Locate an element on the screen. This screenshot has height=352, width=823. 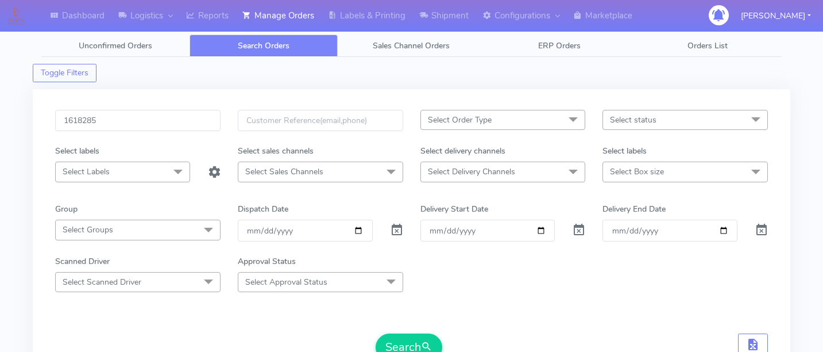
span: Select Box size is located at coordinates (637, 171).